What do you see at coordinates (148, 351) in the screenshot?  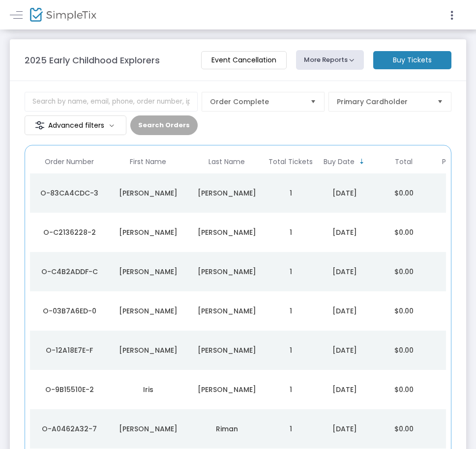 I see `div: Jessica` at bounding box center [148, 351].